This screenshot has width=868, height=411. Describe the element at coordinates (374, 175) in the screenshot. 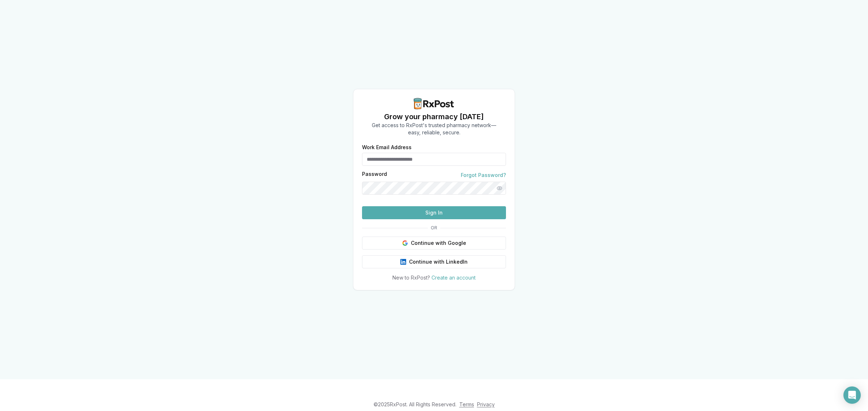

I see `label: Password` at that location.